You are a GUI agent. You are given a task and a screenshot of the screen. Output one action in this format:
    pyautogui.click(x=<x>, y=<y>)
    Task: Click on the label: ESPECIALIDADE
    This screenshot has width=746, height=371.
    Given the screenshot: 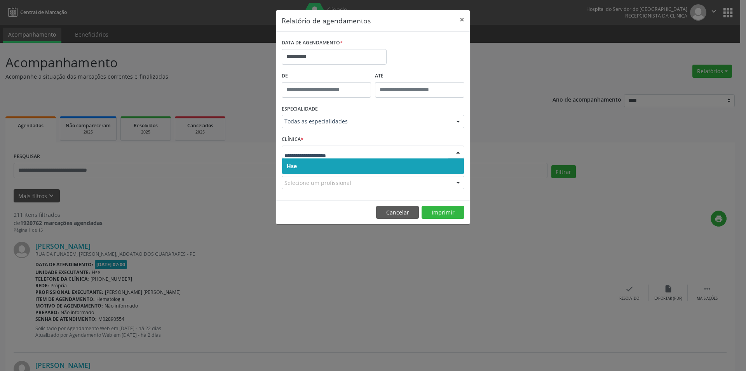 What is the action you would take?
    pyautogui.click(x=300, y=109)
    